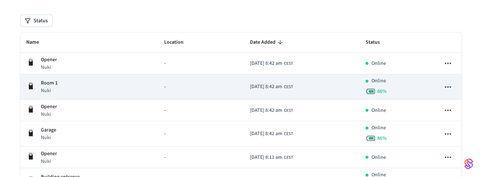 The width and height of the screenshot is (482, 177). Describe the element at coordinates (37, 42) in the screenshot. I see `span: Name` at that location.